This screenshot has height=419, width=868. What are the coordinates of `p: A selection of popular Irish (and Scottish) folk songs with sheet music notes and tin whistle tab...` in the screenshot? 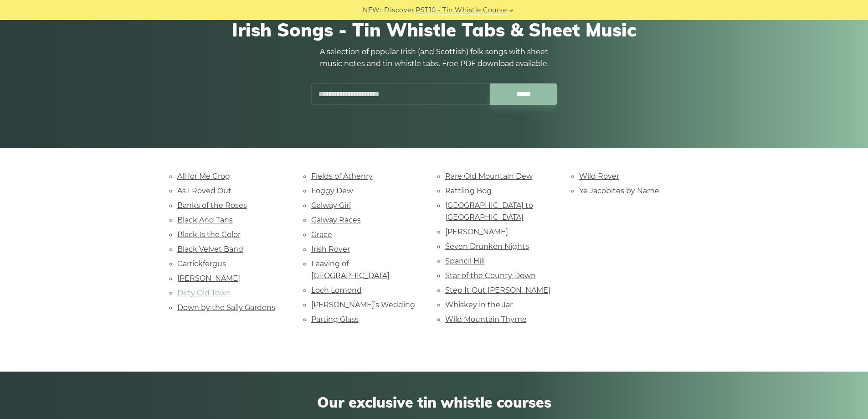 It's located at (434, 58).